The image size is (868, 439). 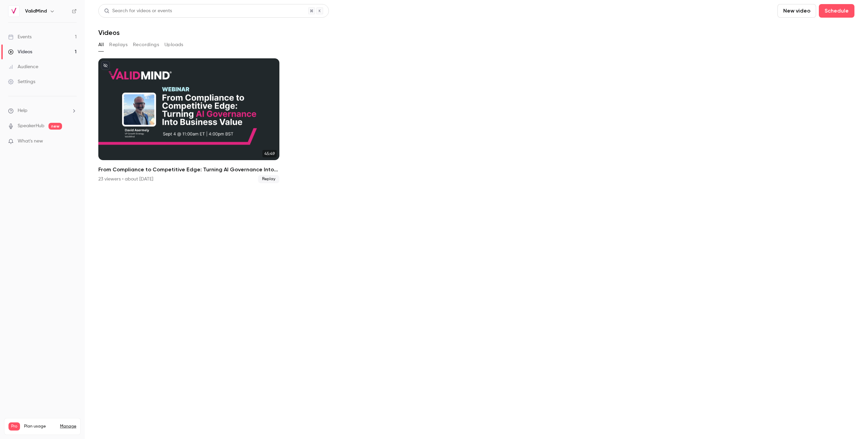 I want to click on button: Replays, so click(x=119, y=45).